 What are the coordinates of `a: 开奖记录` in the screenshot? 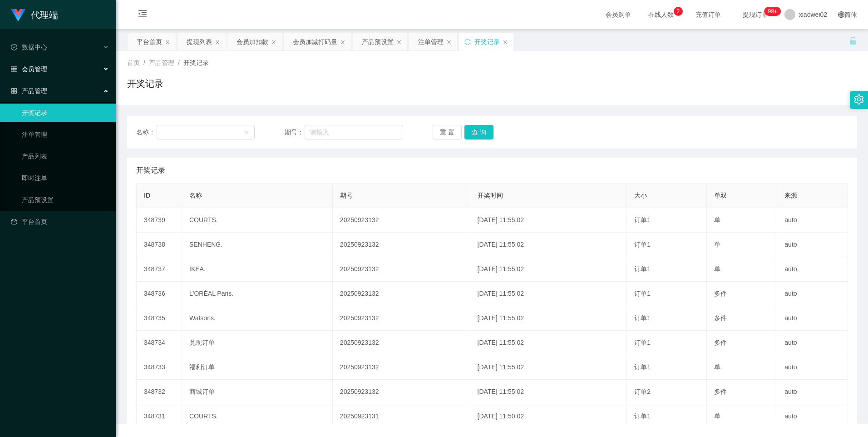 It's located at (65, 113).